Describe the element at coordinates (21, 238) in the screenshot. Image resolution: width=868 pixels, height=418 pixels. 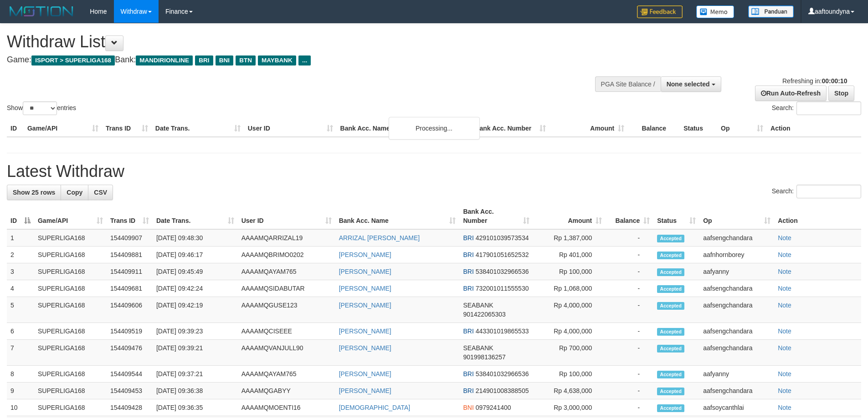
I see `td: 1` at that location.